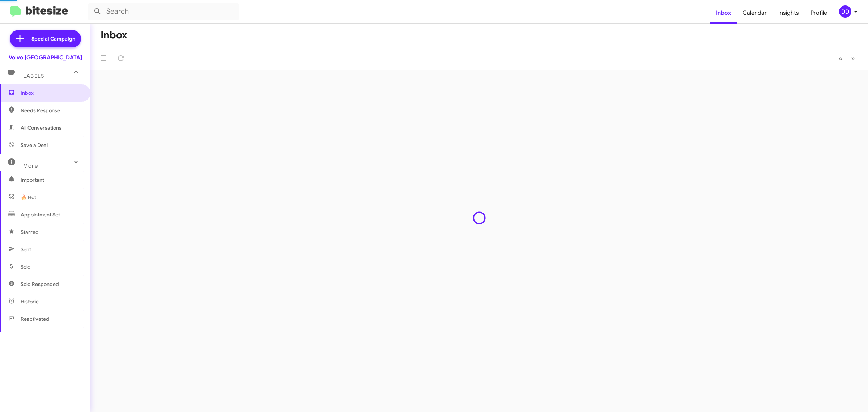  Describe the element at coordinates (754, 13) in the screenshot. I see `span: Calendar` at that location.